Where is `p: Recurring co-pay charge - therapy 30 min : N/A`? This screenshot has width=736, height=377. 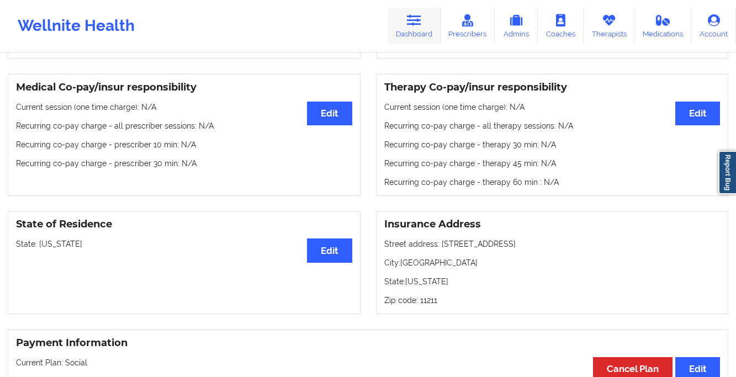 p: Recurring co-pay charge - therapy 30 min : N/A is located at coordinates (552, 145).